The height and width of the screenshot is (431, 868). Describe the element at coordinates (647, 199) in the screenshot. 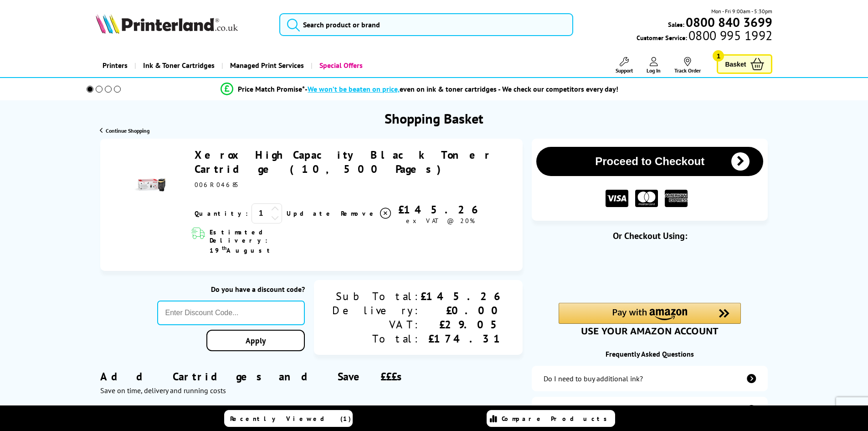

I see `img: MASTER CARD` at that location.